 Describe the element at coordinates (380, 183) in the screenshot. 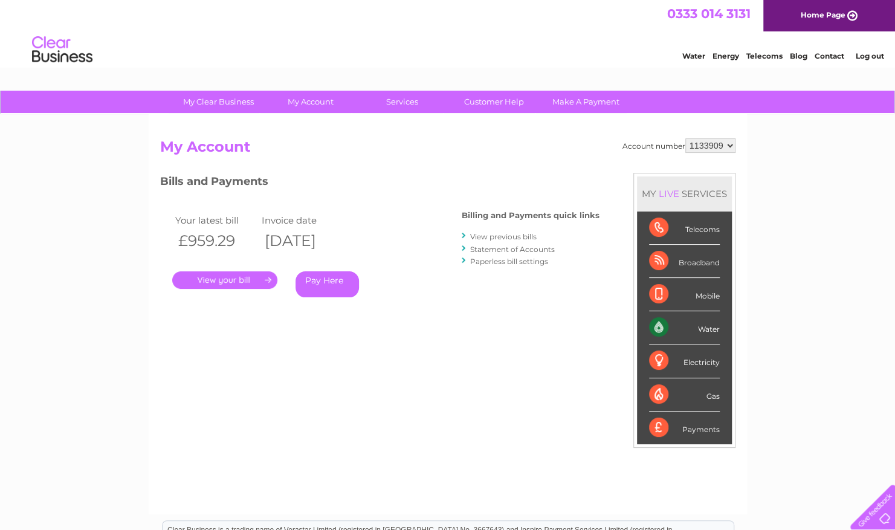

I see `h3: Bills and Payments` at that location.